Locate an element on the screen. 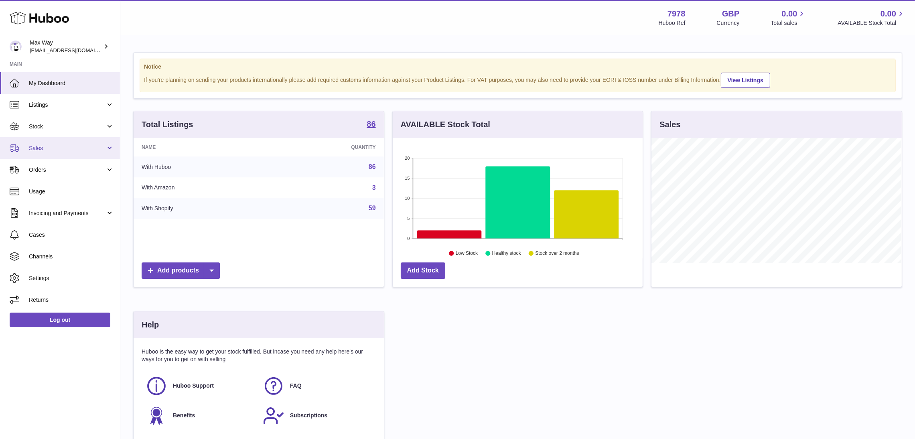  span: Huboo Support is located at coordinates (193, 386).